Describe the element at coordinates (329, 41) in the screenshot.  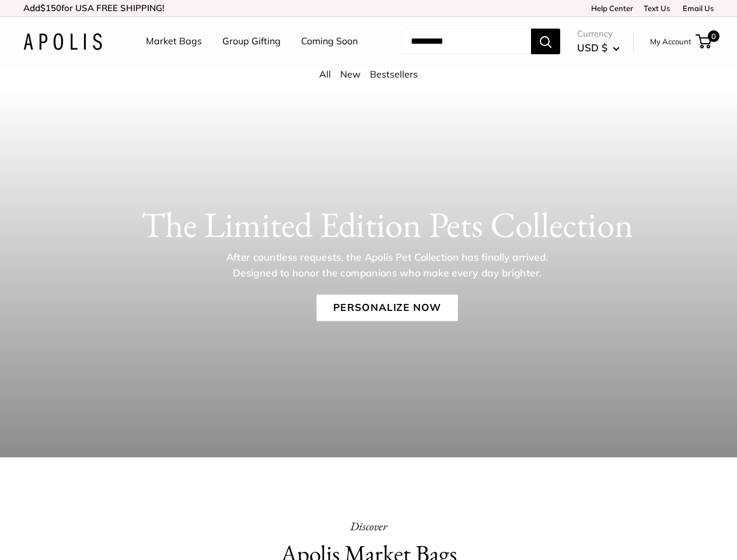
I see `a: Coming Soon` at that location.